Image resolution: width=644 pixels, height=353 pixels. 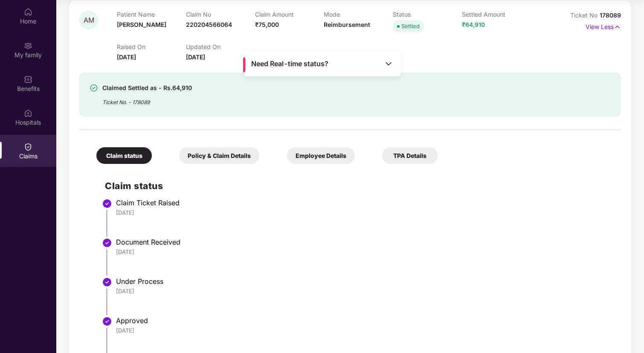 I want to click on span: ₹64,910, so click(x=474, y=24).